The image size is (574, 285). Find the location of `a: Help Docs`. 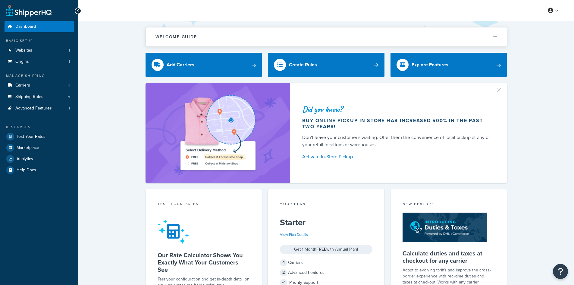

a: Help Docs is located at coordinates (39, 170).